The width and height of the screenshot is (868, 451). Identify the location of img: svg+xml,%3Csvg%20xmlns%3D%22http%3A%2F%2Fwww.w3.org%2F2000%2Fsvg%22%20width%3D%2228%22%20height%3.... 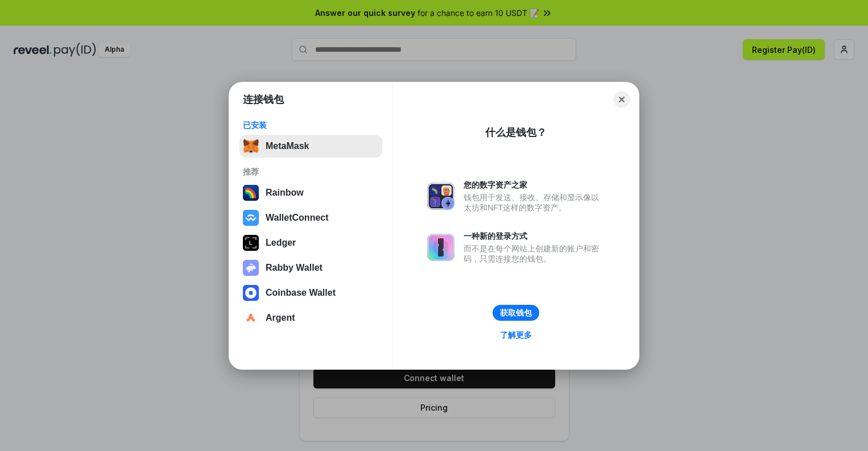
(251, 243).